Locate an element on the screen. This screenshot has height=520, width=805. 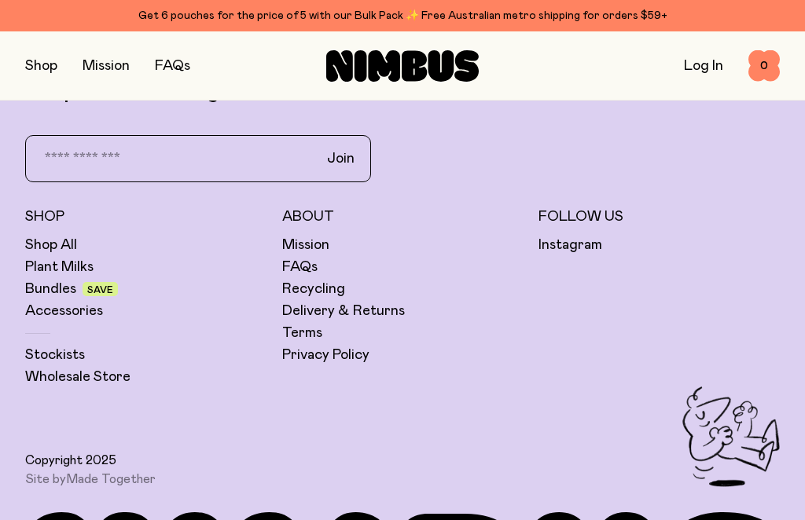
h5: Follow Us is located at coordinates (659, 217).